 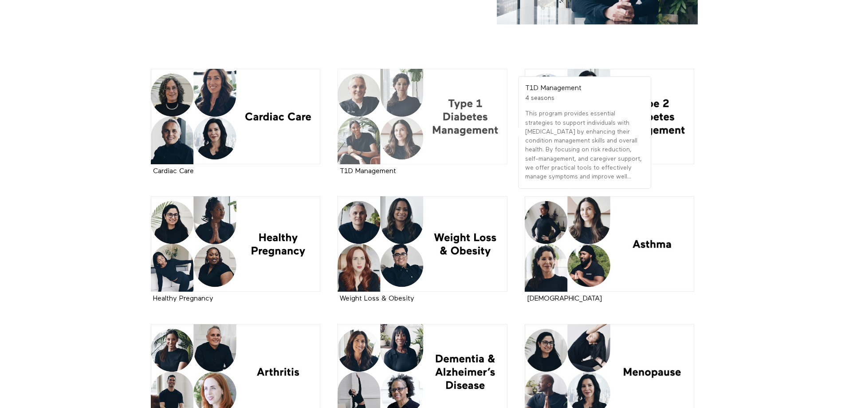 What do you see at coordinates (183, 298) in the screenshot?
I see `strong: Healthy Pregnancy` at bounding box center [183, 298].